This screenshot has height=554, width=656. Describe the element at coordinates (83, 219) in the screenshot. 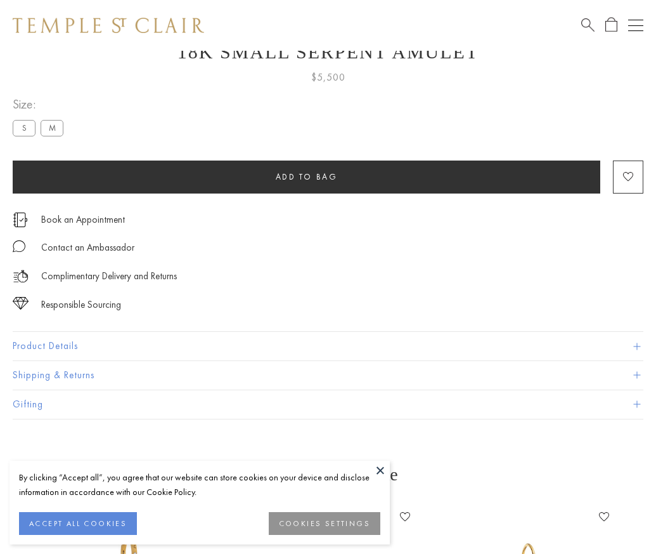

I see `a: Book an Appointment` at that location.